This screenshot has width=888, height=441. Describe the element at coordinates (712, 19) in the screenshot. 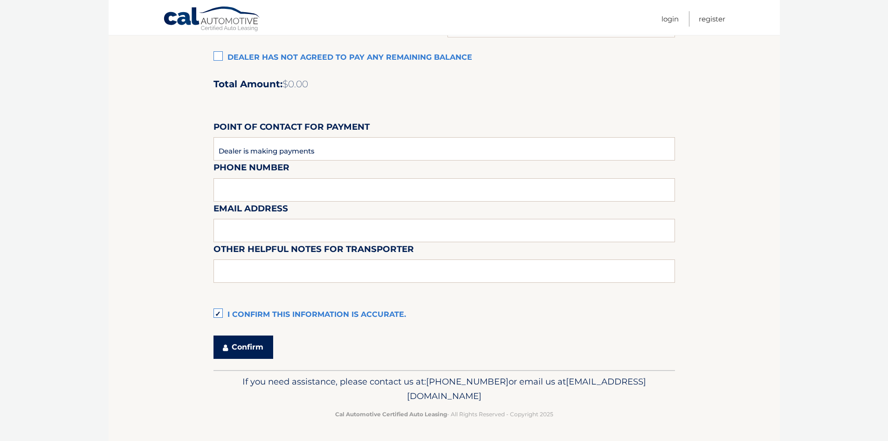

I see `a: Register` at that location.